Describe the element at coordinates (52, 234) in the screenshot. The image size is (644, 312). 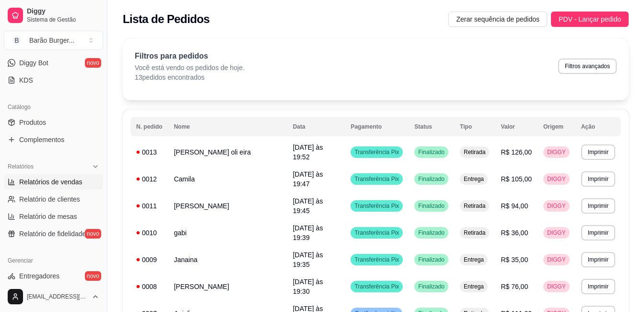
I see `span: Relatório de fidelidade` at that location.